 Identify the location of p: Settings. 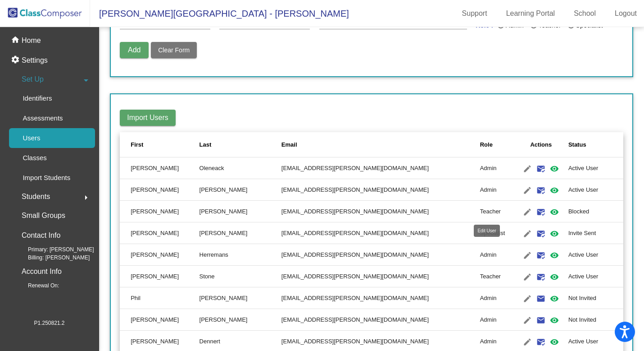
(35, 60).